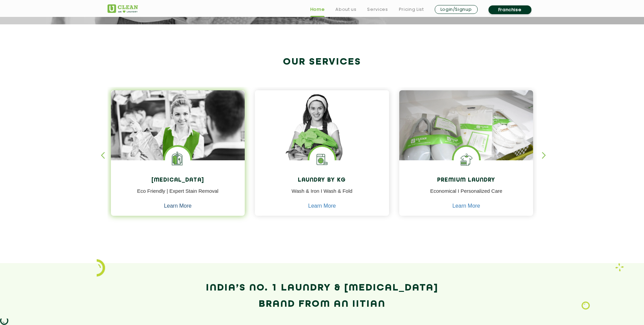  What do you see at coordinates (177, 160) in the screenshot?
I see `img: Laundry Services near me` at bounding box center [177, 160].